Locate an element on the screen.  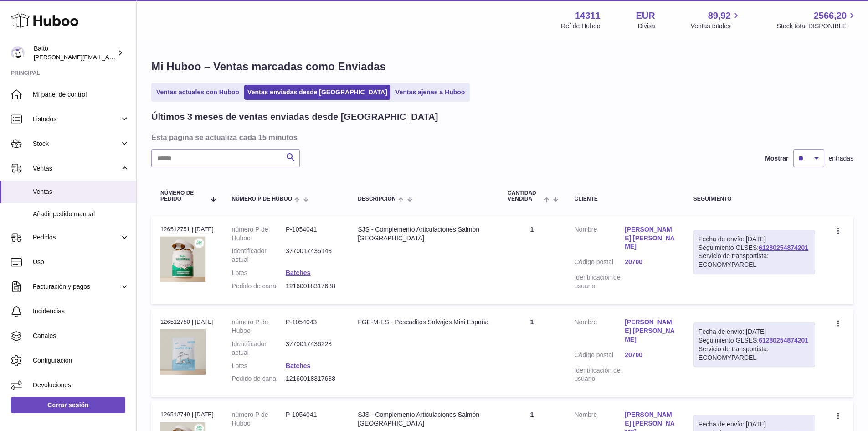
a: 89,92 Ventas totales is located at coordinates (716, 20).